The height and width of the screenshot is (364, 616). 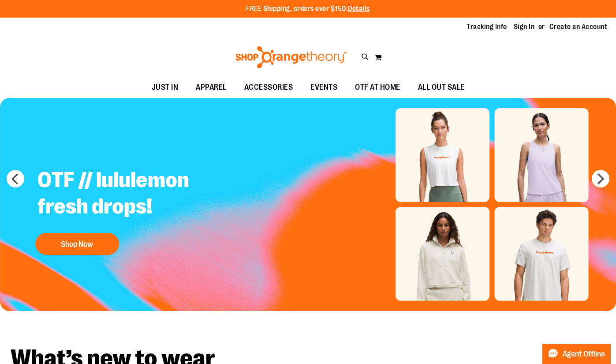 I want to click on span: EVENTS, so click(x=324, y=87).